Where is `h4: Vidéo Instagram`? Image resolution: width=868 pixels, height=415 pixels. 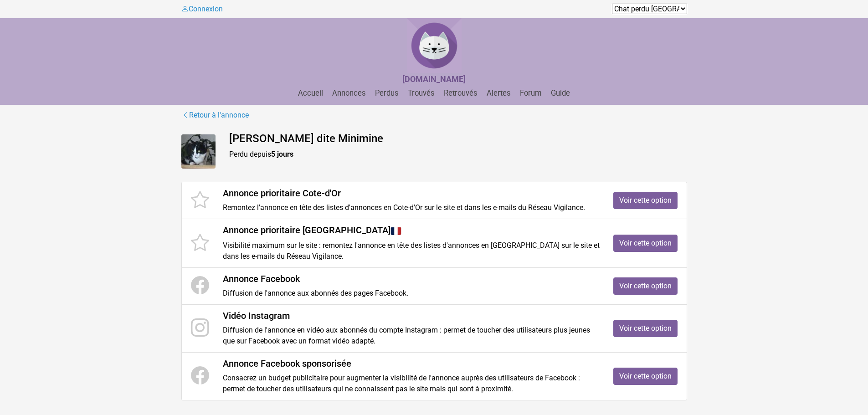 h4: Vidéo Instagram is located at coordinates (411, 316).